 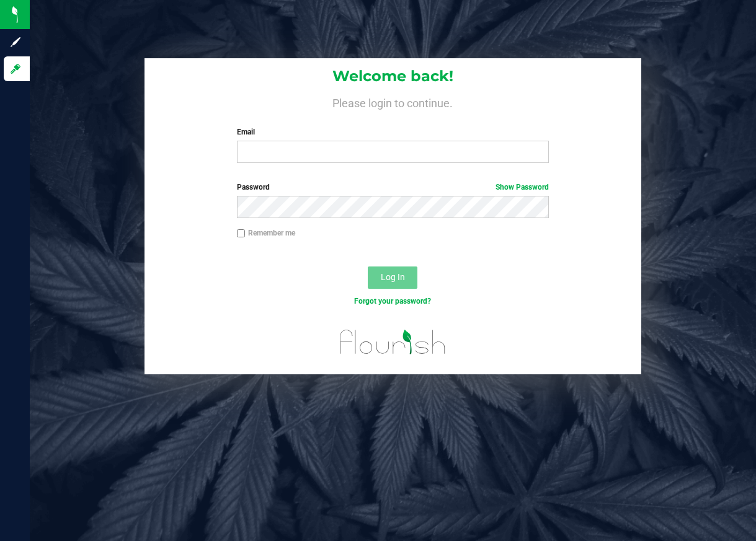 I want to click on label: Email, so click(x=393, y=132).